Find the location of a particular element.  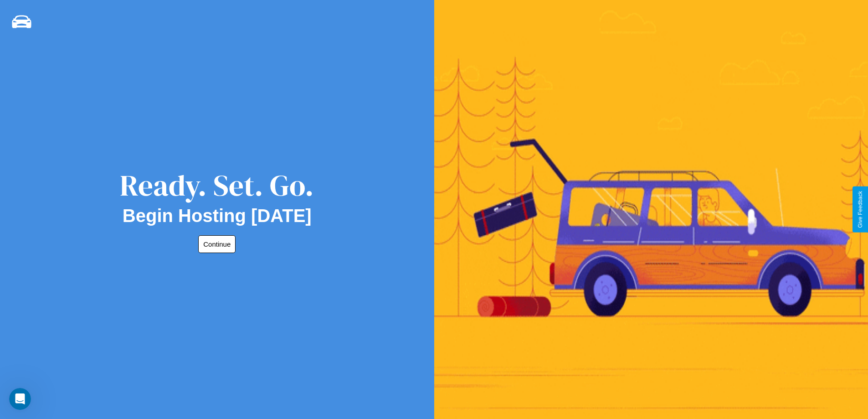

div: Give Feedback is located at coordinates (860, 210).